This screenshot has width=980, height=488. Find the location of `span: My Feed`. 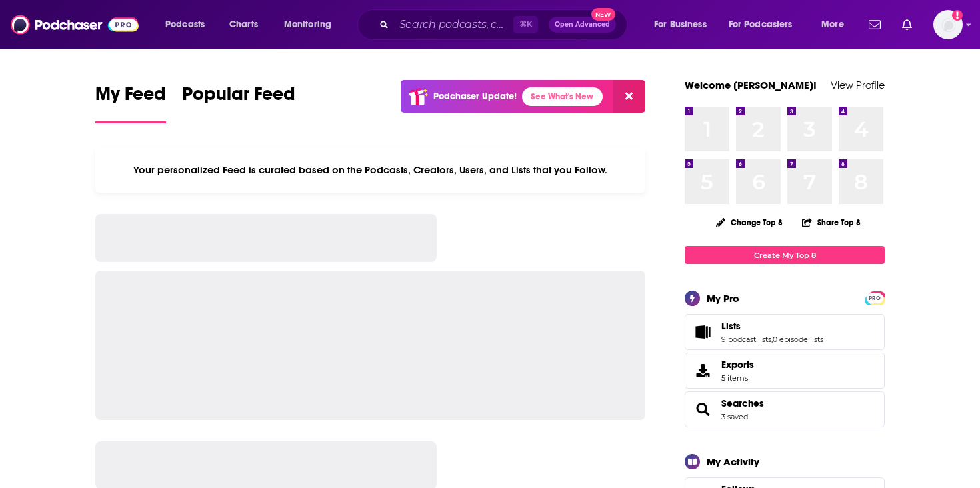

span: My Feed is located at coordinates (130, 98).